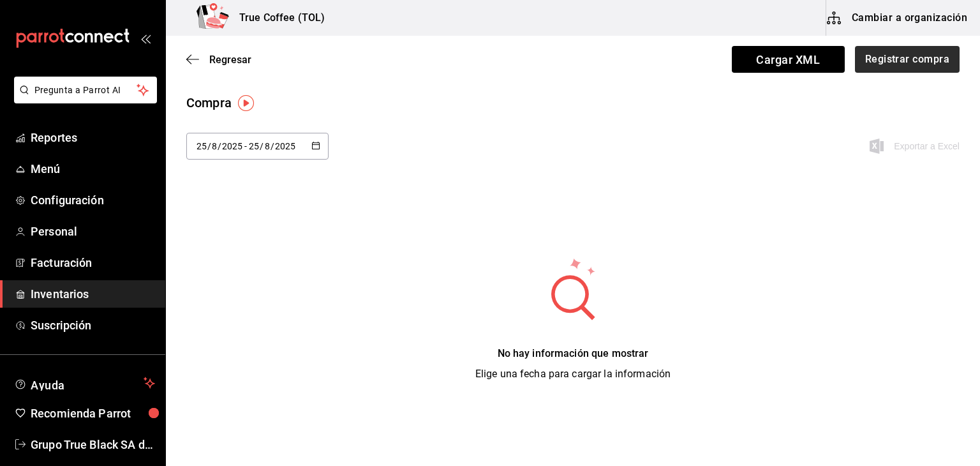  What do you see at coordinates (92, 169) in the screenshot?
I see `span: Menú` at bounding box center [92, 169].